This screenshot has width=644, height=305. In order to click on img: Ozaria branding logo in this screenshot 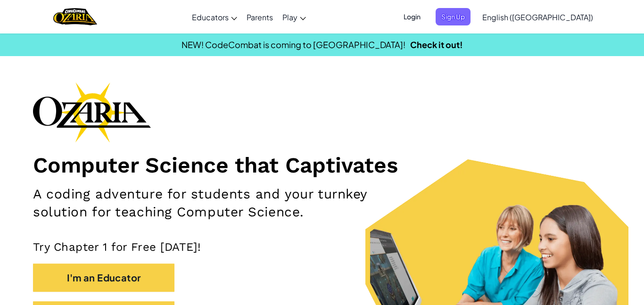, I will do `click(92, 112)`.